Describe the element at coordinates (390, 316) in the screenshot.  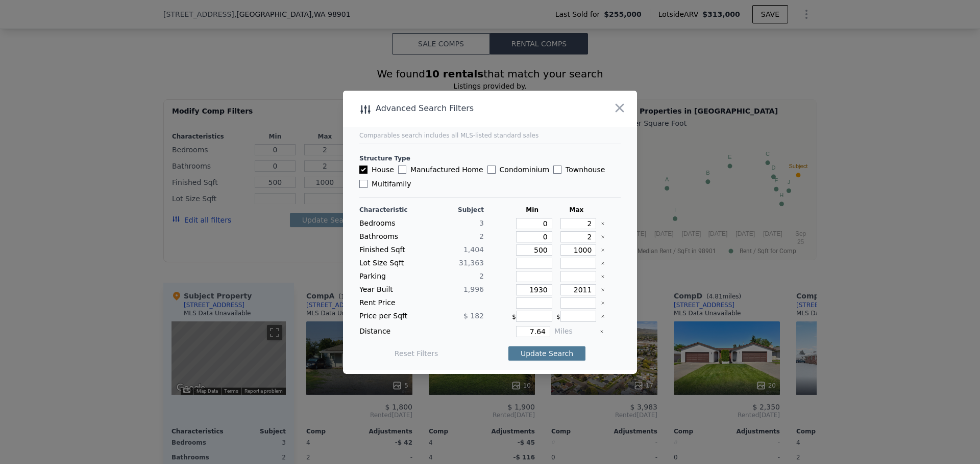
I see `div: Price per Sqft` at that location.